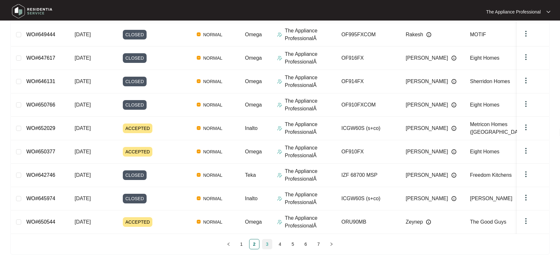 The image size is (560, 265). What do you see at coordinates (241, 244) in the screenshot?
I see `a: 1` at bounding box center [241, 244].